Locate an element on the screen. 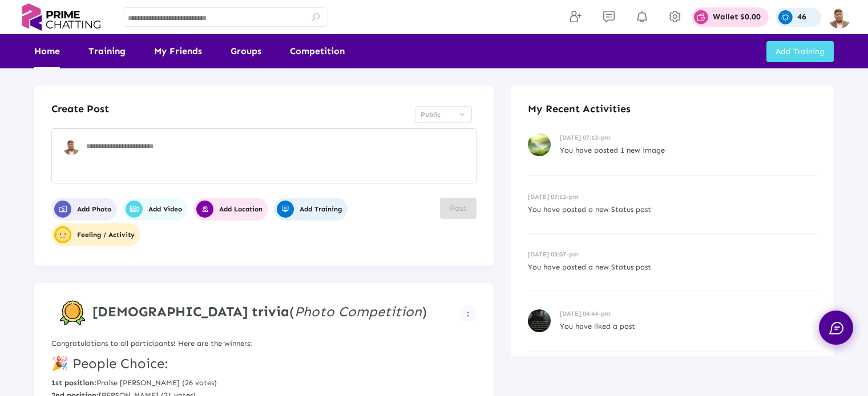  a: Groups is located at coordinates (246, 51).